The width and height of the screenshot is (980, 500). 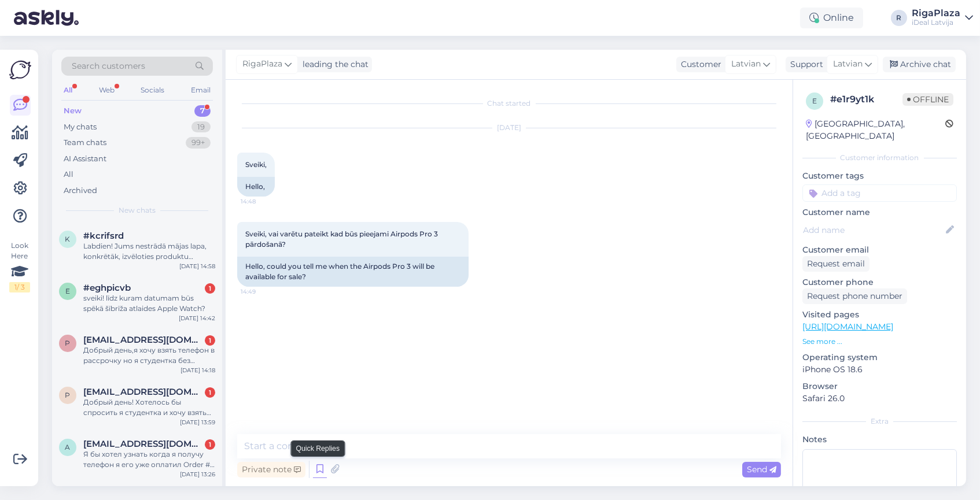 I want to click on p: Customer email, so click(x=879, y=250).